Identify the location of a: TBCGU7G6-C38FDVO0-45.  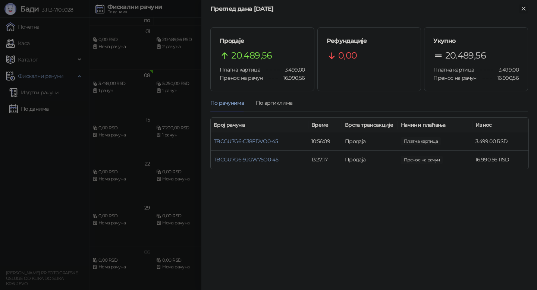
(246, 141).